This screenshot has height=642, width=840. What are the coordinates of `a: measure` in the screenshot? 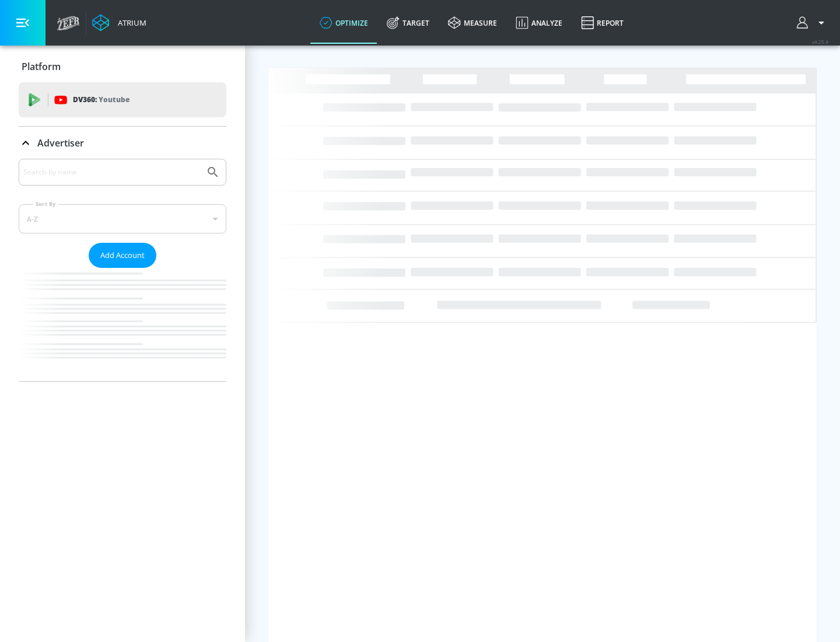 It's located at (472, 23).